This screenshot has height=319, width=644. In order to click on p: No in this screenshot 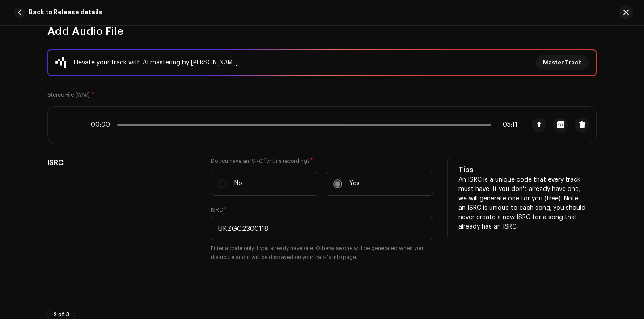, I will do `click(238, 183)`.